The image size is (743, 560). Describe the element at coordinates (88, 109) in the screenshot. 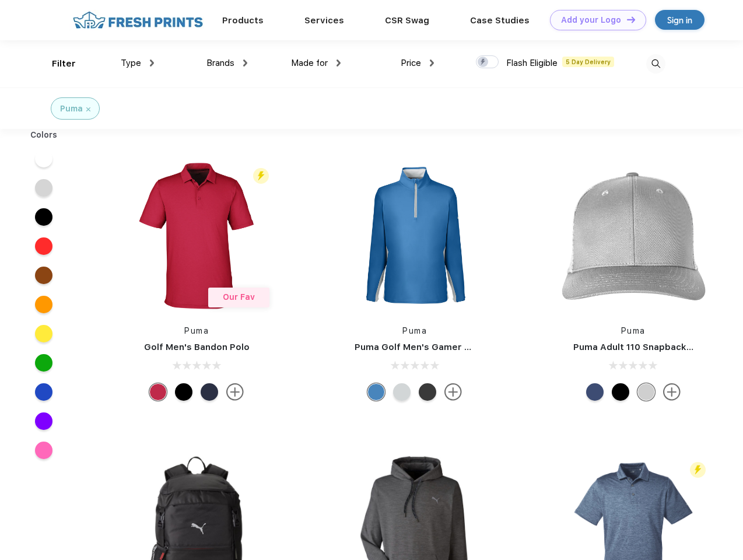

I see `img: filter_cancel.svg` at that location.